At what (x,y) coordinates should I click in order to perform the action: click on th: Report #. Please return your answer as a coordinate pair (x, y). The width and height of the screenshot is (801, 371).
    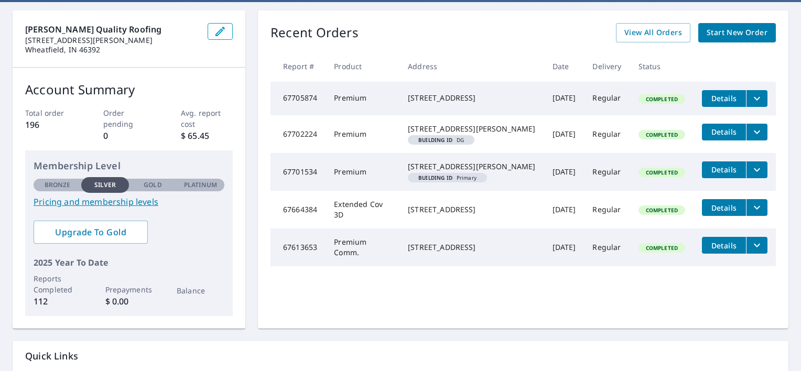
    Looking at the image, I should click on (298, 66).